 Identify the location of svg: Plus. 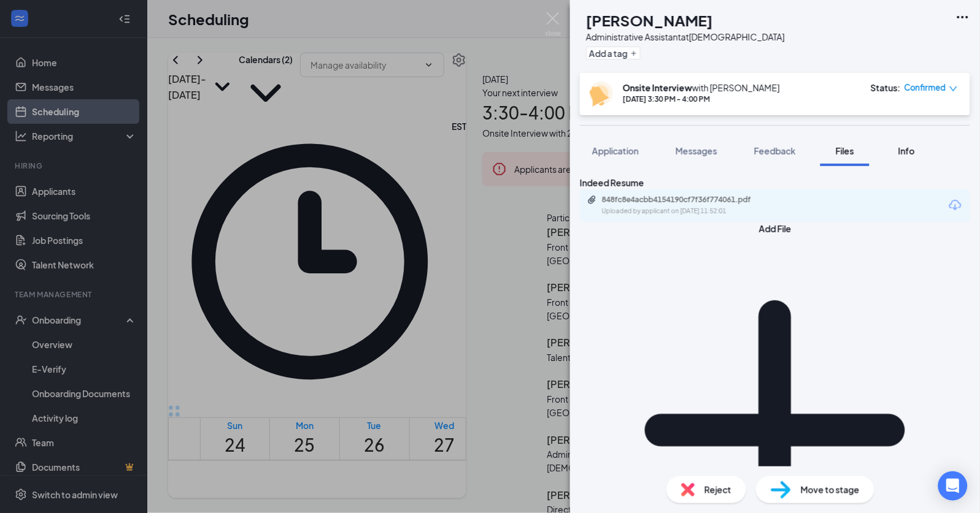
(634, 53).